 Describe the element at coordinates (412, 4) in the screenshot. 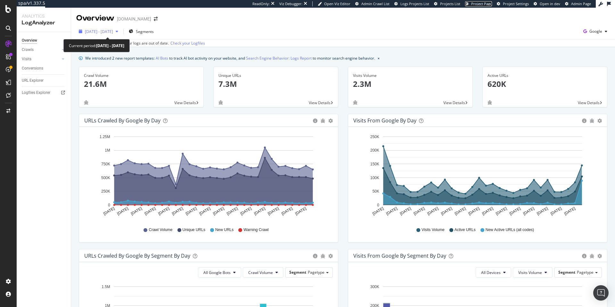

I see `a: Logs Projects List` at that location.